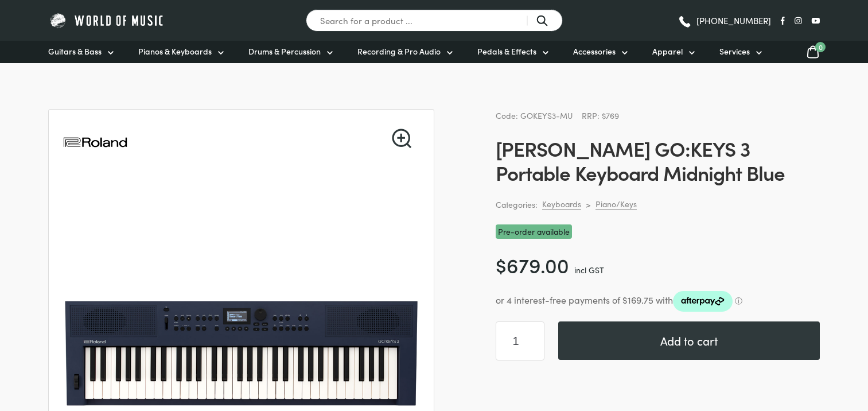 The image size is (868, 411). Describe the element at coordinates (399, 51) in the screenshot. I see `span: Recording & Pro Audio` at that location.